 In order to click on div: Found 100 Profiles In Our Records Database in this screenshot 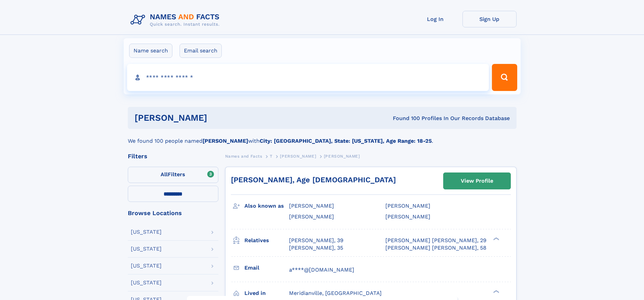, I will do `click(405, 119)`.